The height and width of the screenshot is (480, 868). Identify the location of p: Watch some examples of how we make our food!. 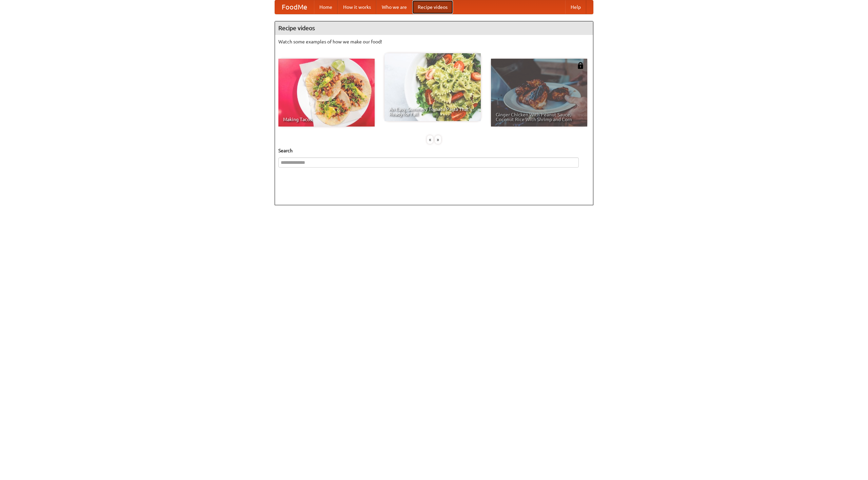
(434, 42).